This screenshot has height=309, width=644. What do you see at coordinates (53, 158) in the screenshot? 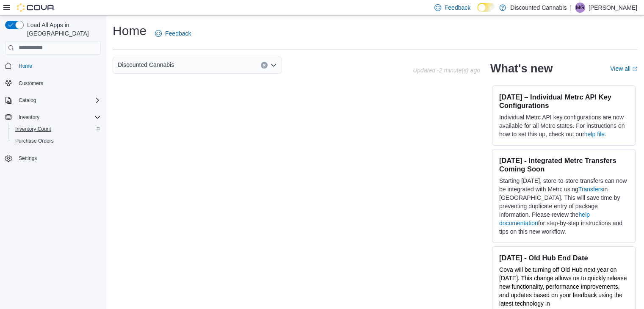
I see `button: Settings` at bounding box center [53, 158].